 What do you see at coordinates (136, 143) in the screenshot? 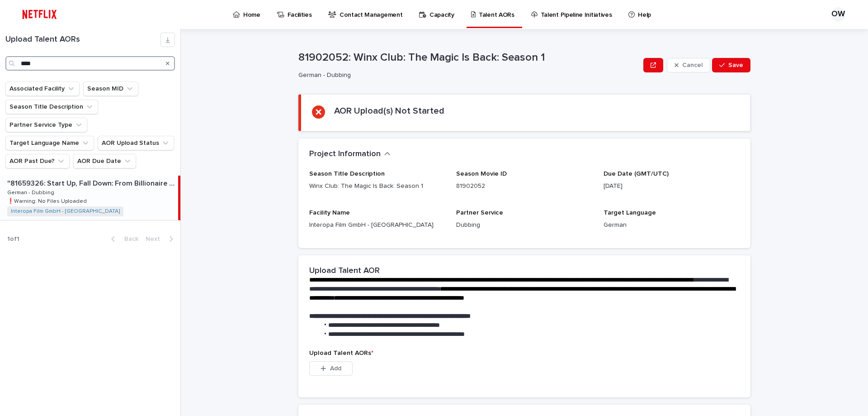
I see `button: AOR Upload Status` at bounding box center [136, 143].